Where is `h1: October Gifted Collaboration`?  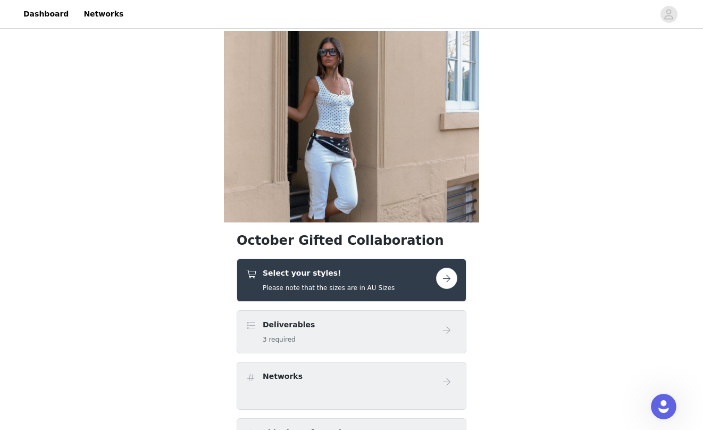
h1: October Gifted Collaboration is located at coordinates (352, 240).